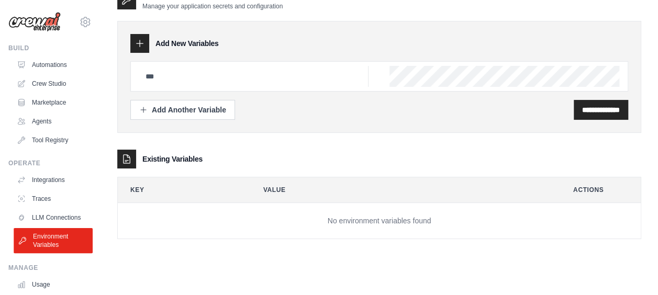  I want to click on a: LLM Connections, so click(52, 218).